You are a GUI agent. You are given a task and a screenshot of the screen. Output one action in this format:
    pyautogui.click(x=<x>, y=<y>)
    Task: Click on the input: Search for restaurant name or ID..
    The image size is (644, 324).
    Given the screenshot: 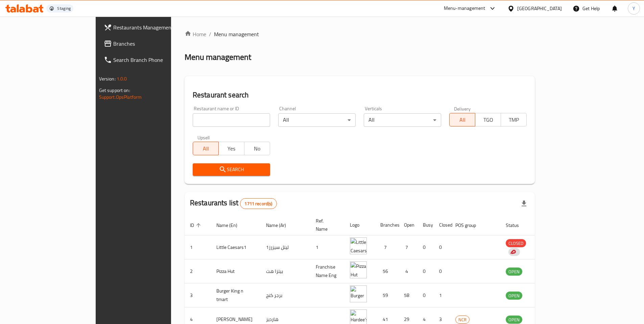 What is the action you would take?
    pyautogui.click(x=231, y=120)
    